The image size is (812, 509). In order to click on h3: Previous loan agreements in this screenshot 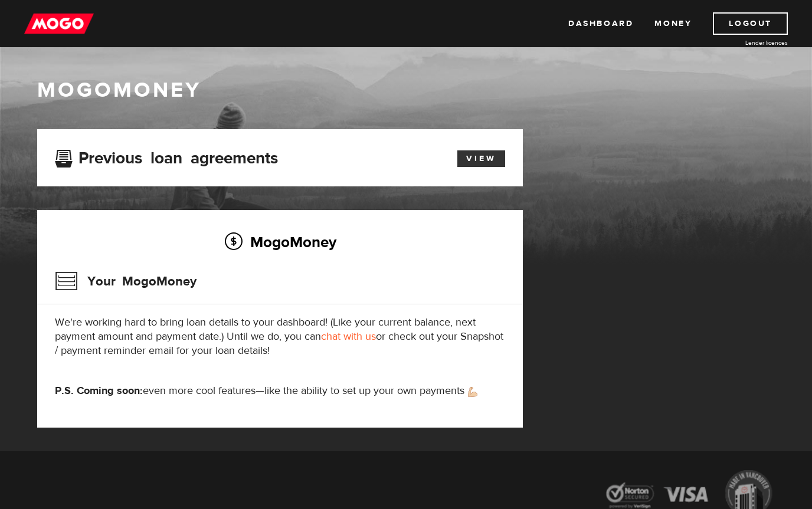, I will do `click(166, 156)`.